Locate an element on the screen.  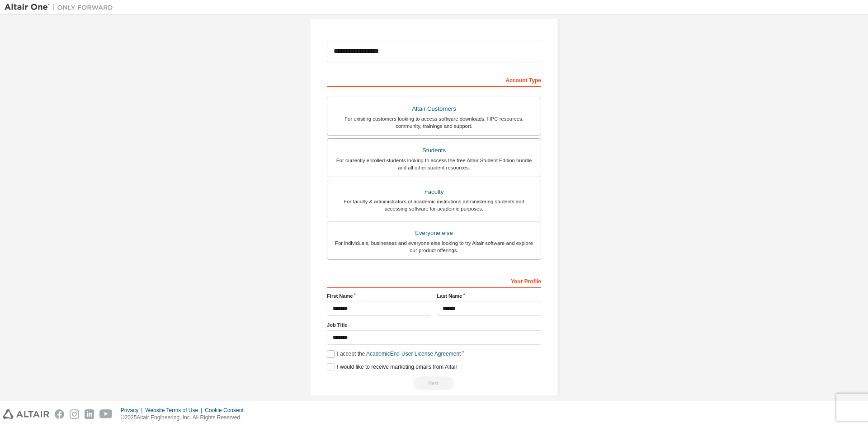
img: linkedin.svg is located at coordinates (89, 414).